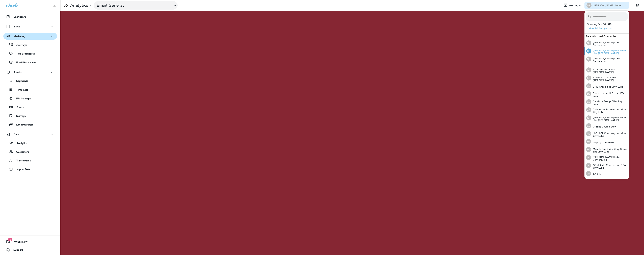 The image size is (644, 255). I want to click on button: Collapse Sidebar, so click(55, 6).